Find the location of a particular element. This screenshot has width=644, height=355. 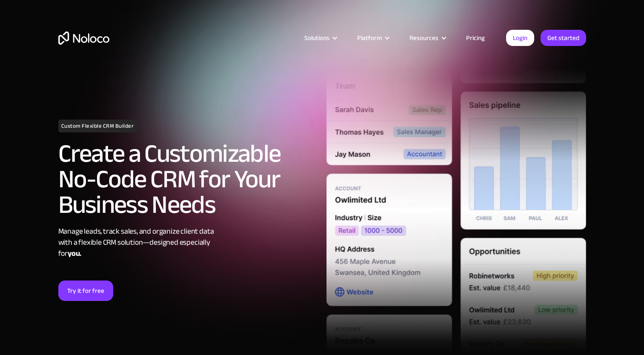

a: Get started is located at coordinates (563, 38).